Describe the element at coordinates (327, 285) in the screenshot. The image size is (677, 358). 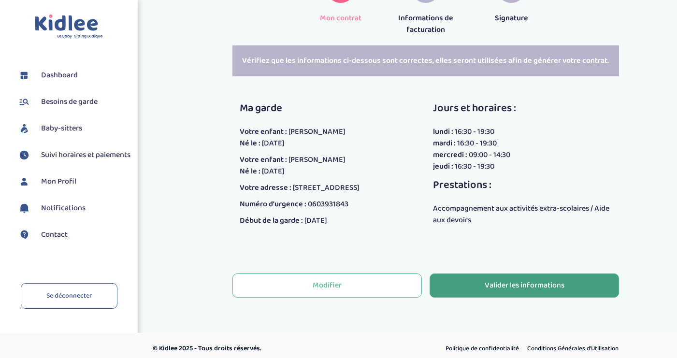
I see `div: Modifier` at that location.